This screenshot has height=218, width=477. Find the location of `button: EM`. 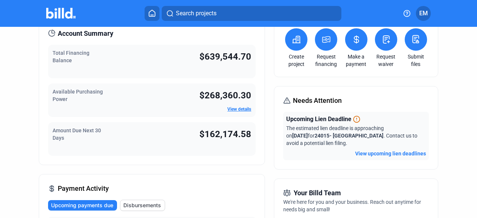

button: EM is located at coordinates (423, 13).